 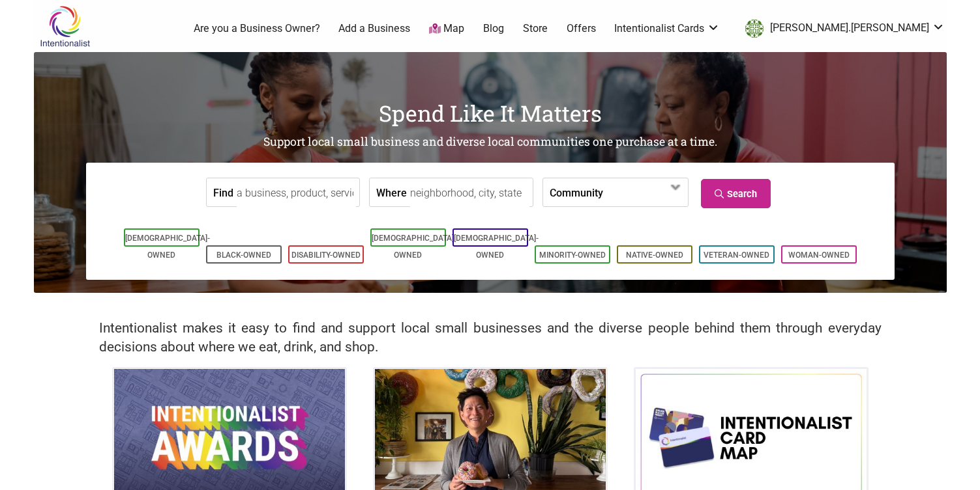 What do you see at coordinates (819, 255) in the screenshot?
I see `a: Woman-Owned` at bounding box center [819, 255].